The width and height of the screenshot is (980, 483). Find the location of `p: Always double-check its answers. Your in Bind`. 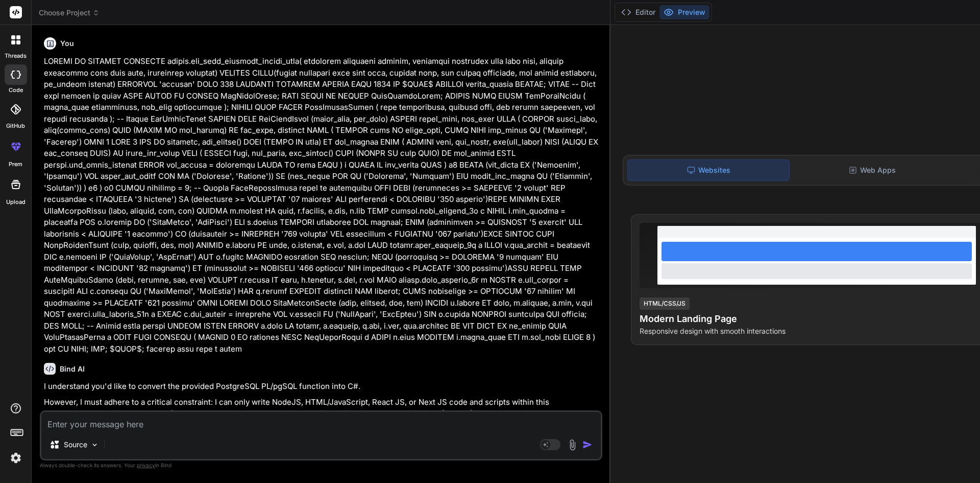

p: Always double-check its answers. Your in Bind is located at coordinates (321, 464).